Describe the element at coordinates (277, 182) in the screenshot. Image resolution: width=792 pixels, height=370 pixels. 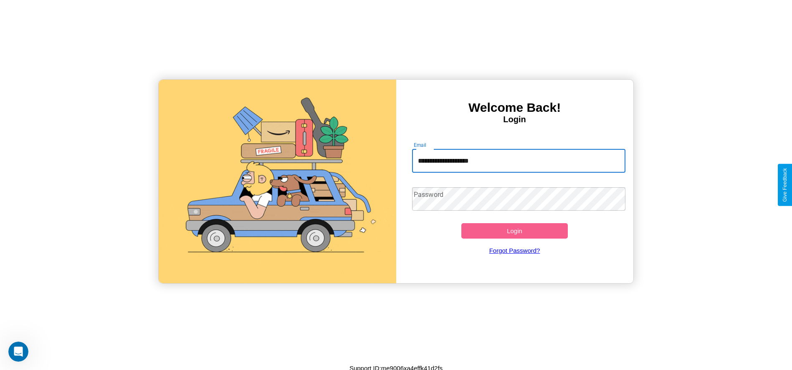
I see `img: gif` at that location.